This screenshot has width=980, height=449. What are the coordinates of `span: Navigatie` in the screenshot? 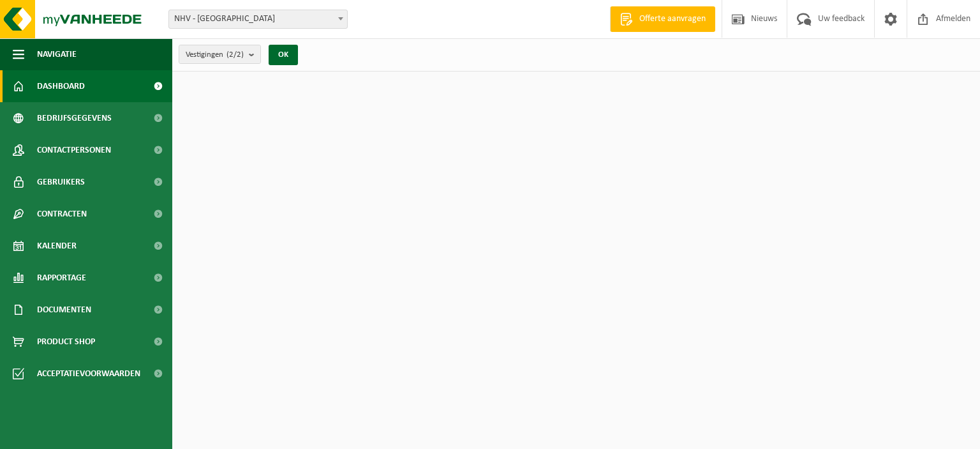 It's located at (57, 54).